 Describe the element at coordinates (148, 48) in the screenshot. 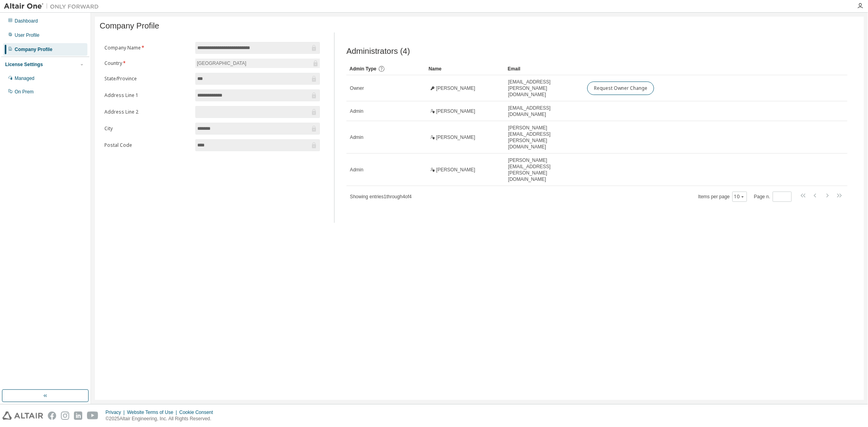

I see `label: Company Name` at that location.